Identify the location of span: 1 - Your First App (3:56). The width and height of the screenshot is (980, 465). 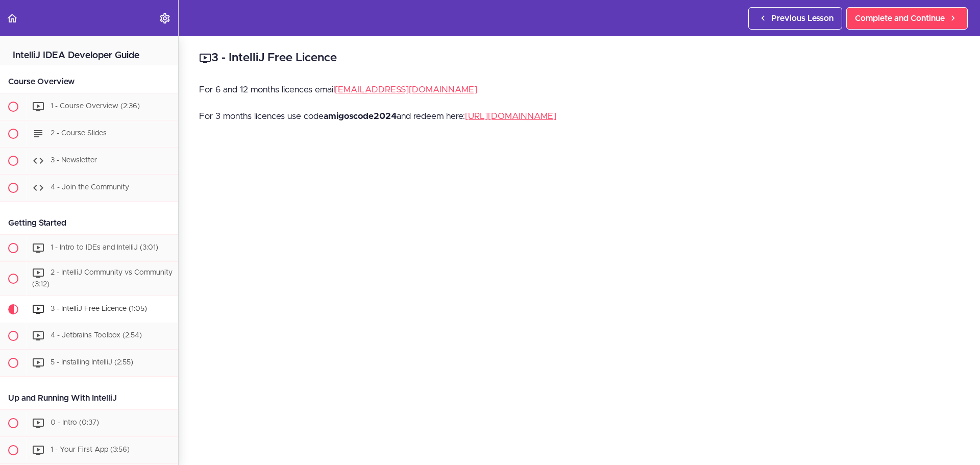
(90, 450).